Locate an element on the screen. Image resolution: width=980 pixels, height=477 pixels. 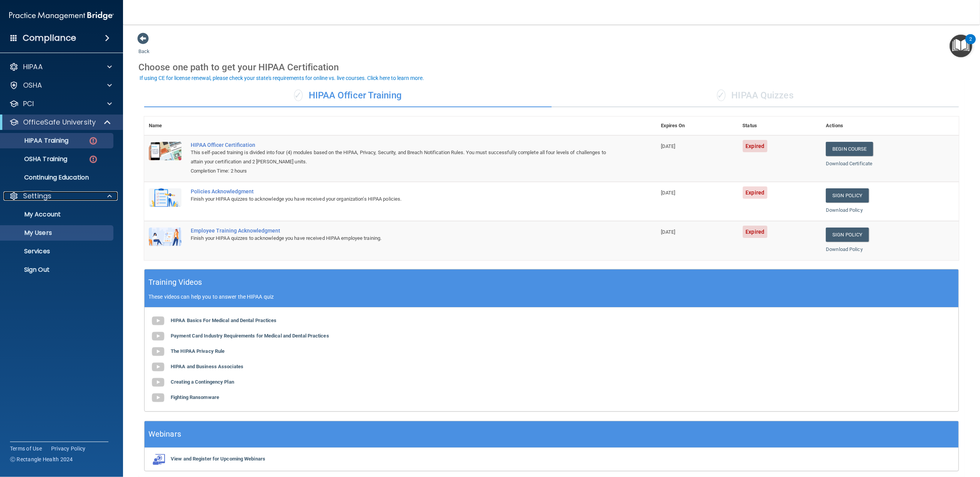
img: PMB logo is located at coordinates (61, 15).